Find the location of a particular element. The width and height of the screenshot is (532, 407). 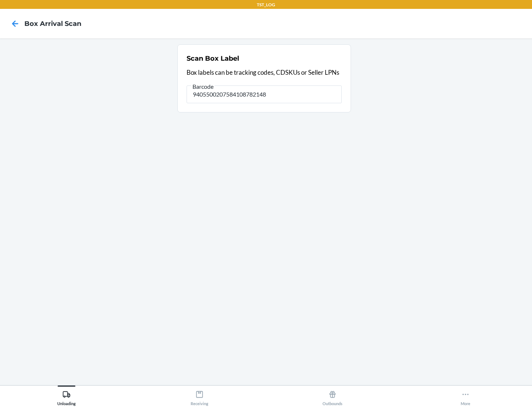

button: More is located at coordinates (466, 395).